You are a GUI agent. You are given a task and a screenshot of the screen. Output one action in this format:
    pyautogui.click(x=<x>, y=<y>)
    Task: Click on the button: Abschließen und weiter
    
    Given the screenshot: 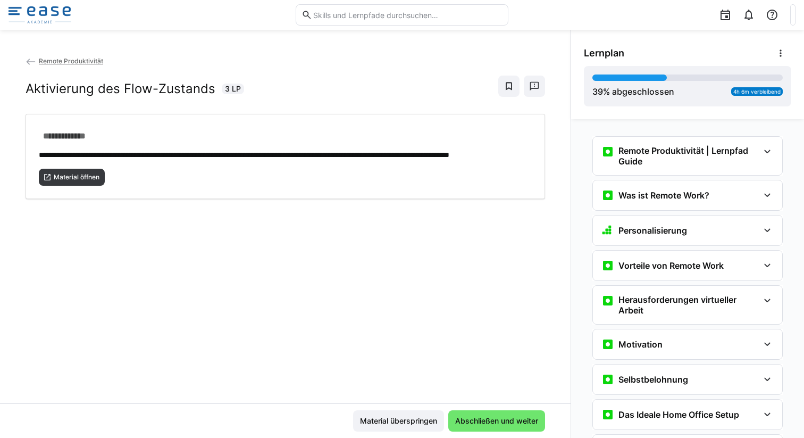 What is the action you would take?
    pyautogui.click(x=497, y=421)
    